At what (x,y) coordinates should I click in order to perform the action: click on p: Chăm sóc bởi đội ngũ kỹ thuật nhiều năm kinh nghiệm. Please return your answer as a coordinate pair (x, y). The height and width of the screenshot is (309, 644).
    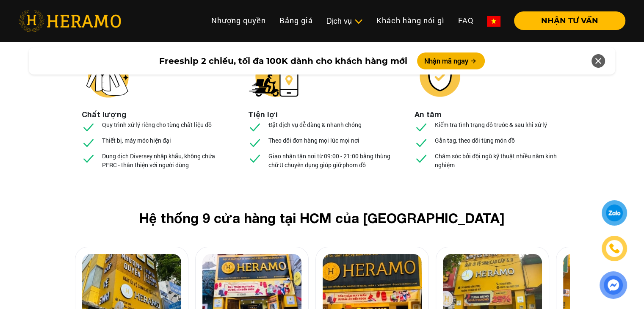
    Looking at the image, I should click on (499, 161).